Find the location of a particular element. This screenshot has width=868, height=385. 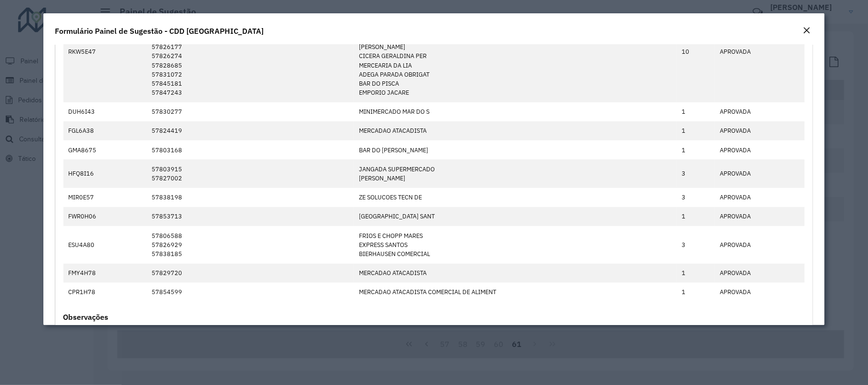

td: 57854599 is located at coordinates (250, 293).